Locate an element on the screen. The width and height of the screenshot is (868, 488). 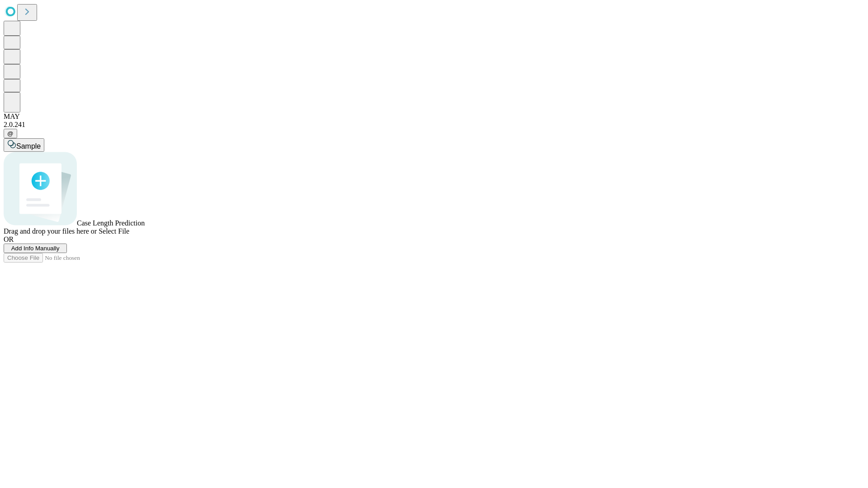
button: Sample is located at coordinates (24, 145).